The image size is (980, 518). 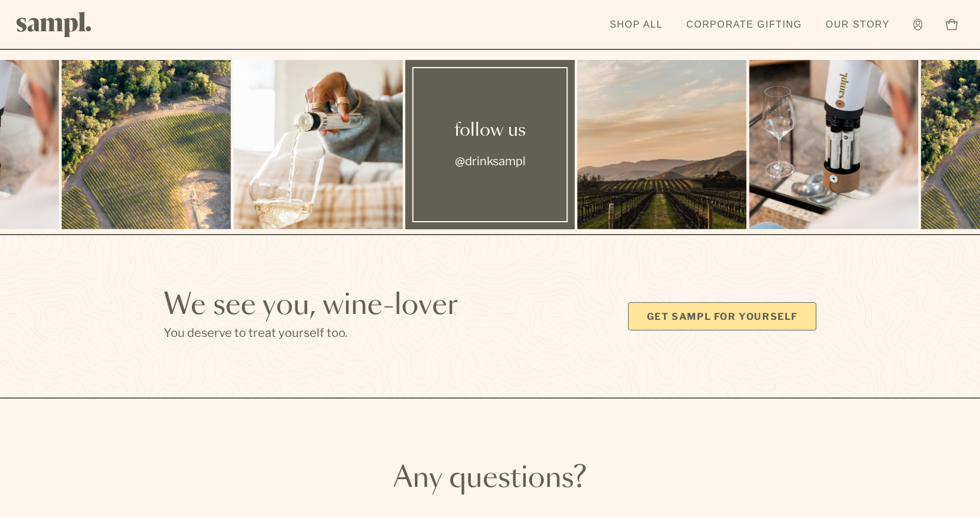 What do you see at coordinates (662, 145) in the screenshot?
I see `li: 4 / 5` at bounding box center [662, 145].